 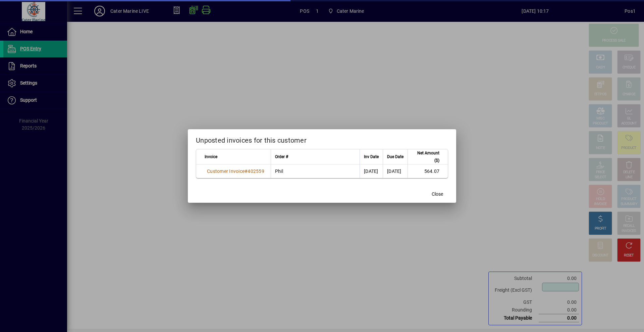 I want to click on h2: Unposted invoices for this customer, so click(x=322, y=139).